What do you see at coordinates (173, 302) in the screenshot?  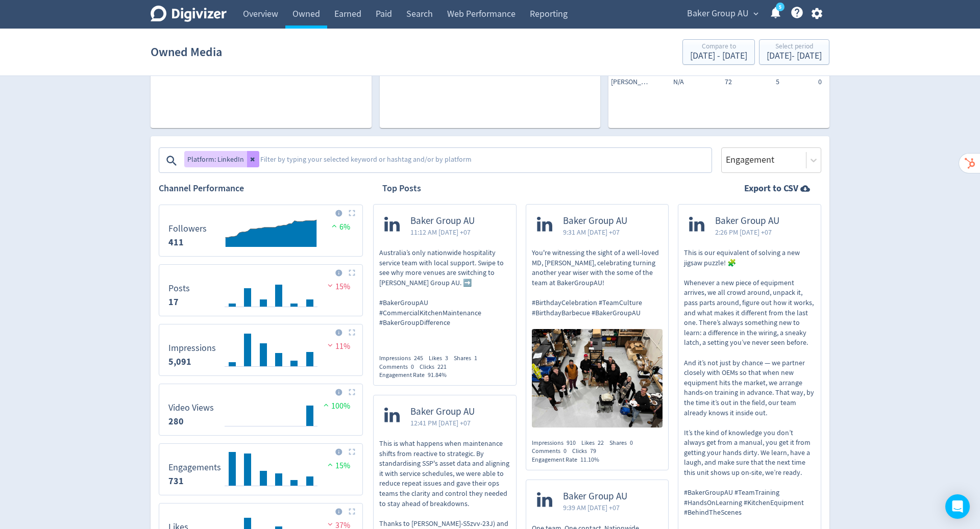 I see `strong: 17` at bounding box center [173, 302].